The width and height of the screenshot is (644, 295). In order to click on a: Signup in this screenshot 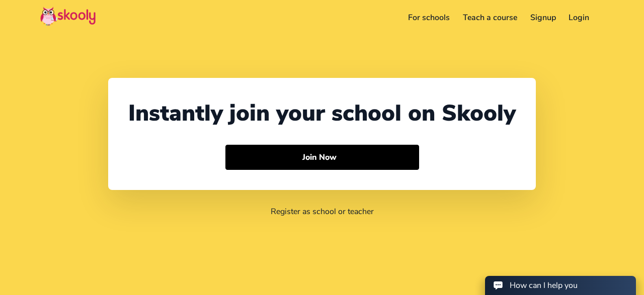, I will do `click(543, 18)`.